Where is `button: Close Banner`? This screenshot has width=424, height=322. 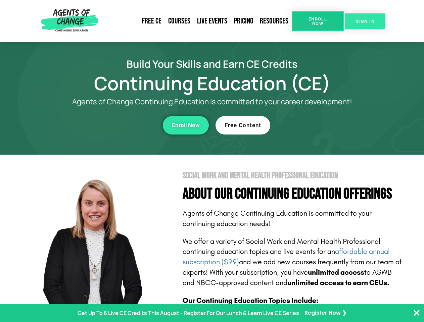
button: Close Banner is located at coordinates (417, 313).